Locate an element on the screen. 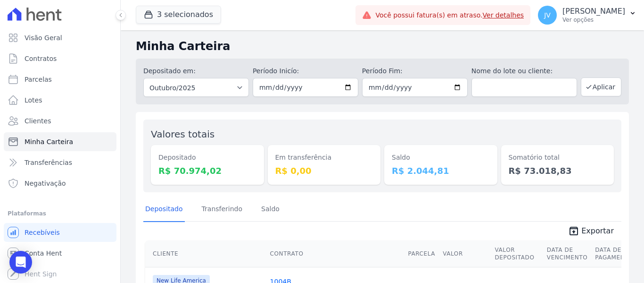 This screenshot has width=644, height=283. span: Exportar is located at coordinates (597, 231).